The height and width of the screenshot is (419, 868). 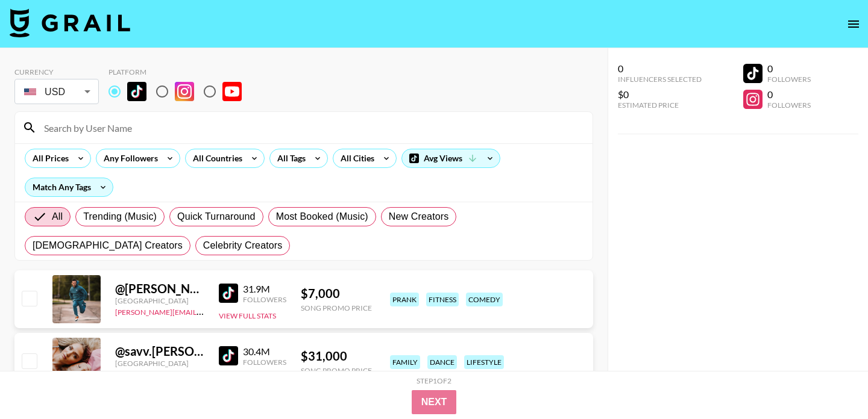 What do you see at coordinates (57, 217) in the screenshot?
I see `span: All` at bounding box center [57, 217].